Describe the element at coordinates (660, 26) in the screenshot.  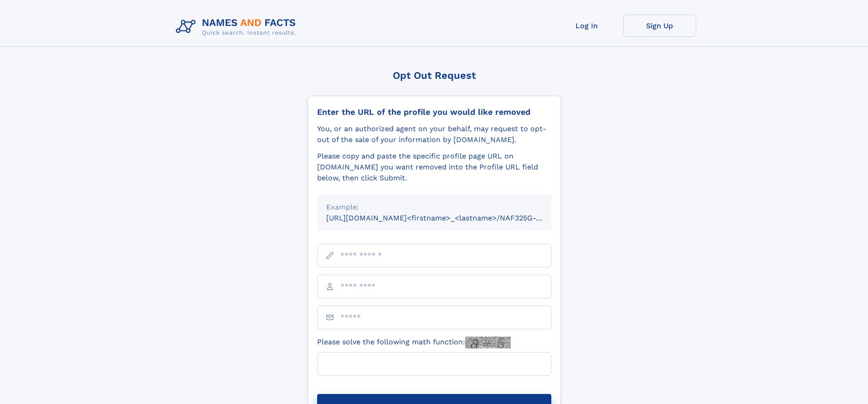
I see `a: Sign Up` at that location.